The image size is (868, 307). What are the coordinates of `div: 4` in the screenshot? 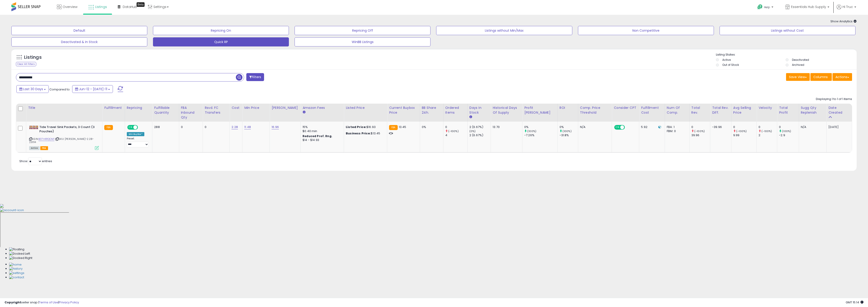 It's located at (456, 135).